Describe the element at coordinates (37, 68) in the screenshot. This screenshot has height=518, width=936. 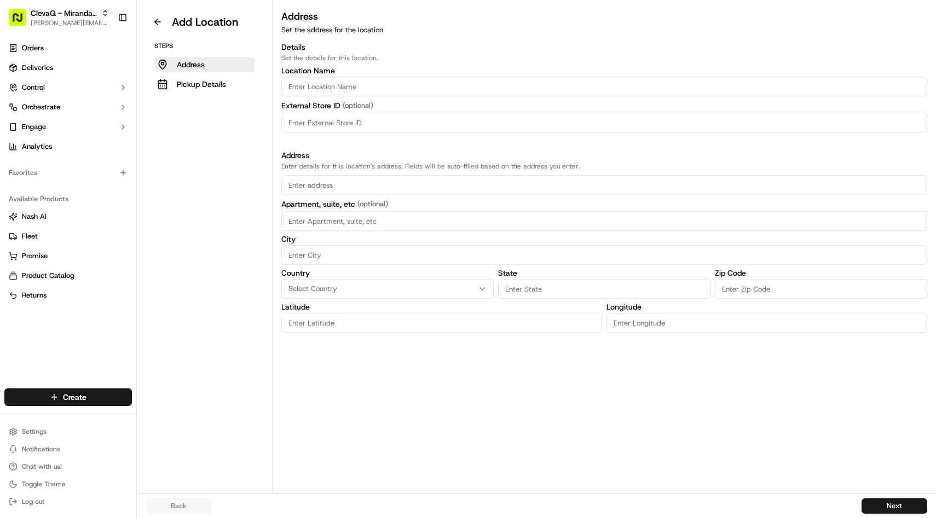
I see `span: Deliveries` at that location.